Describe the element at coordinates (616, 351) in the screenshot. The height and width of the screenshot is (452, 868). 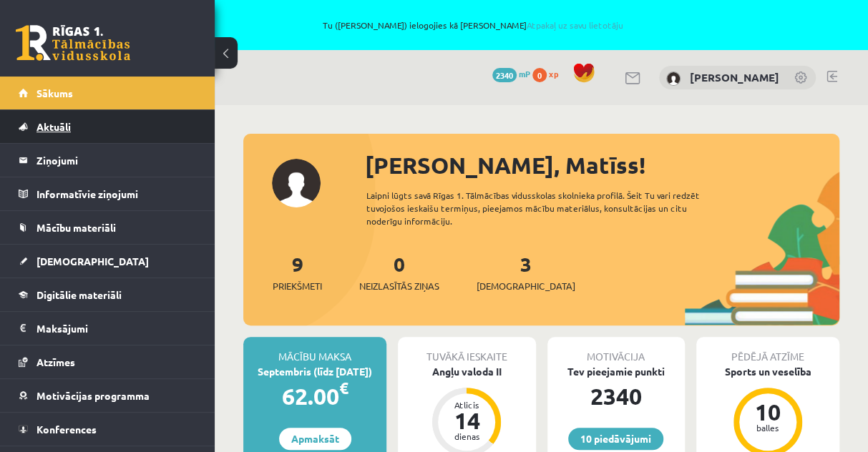
I see `div: Motivācija` at that location.